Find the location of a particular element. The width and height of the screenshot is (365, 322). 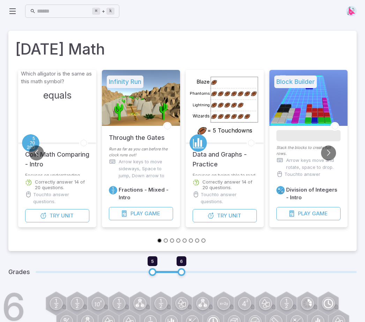

button: Go to slide 6 is located at coordinates (191, 240).